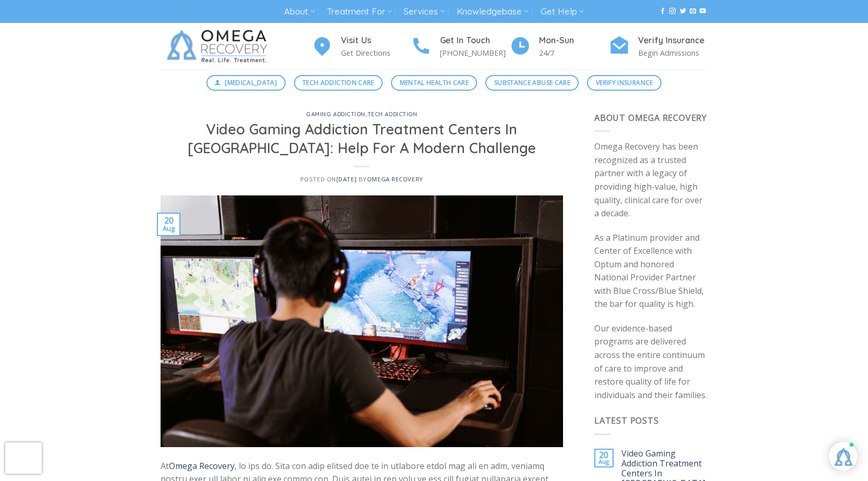  I want to click on p: 24/7, so click(574, 53).